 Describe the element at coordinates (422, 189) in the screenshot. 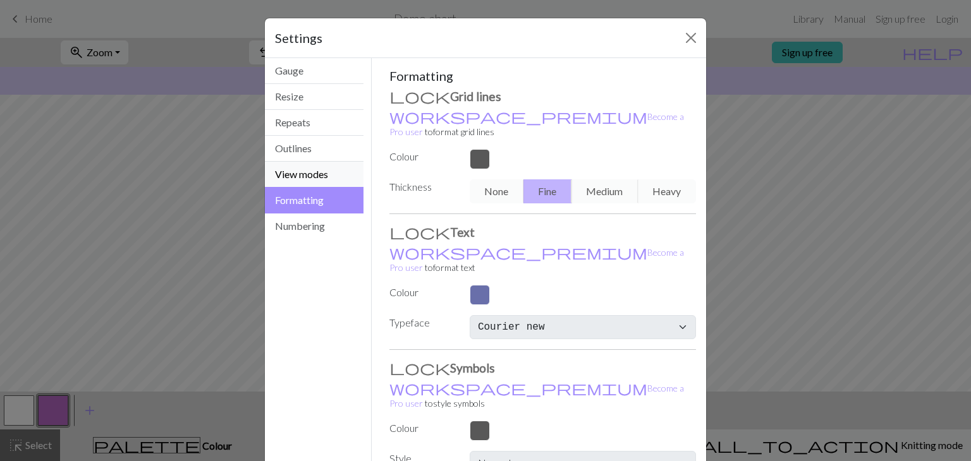

I see `label: Thickness` at that location.